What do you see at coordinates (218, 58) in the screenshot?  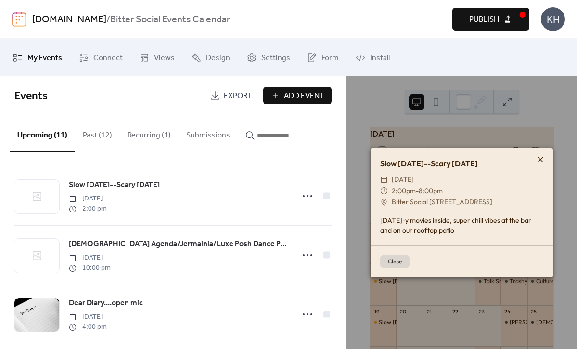 I see `span: Design` at bounding box center [218, 58].